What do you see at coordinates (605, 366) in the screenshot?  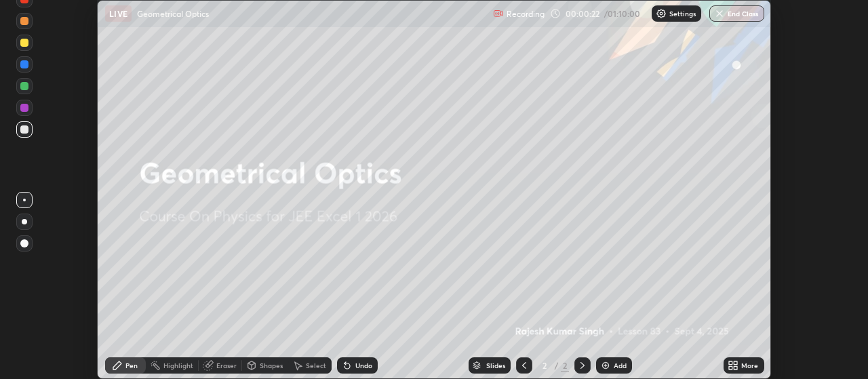 I see `img: add-slide-button` at bounding box center [605, 366].